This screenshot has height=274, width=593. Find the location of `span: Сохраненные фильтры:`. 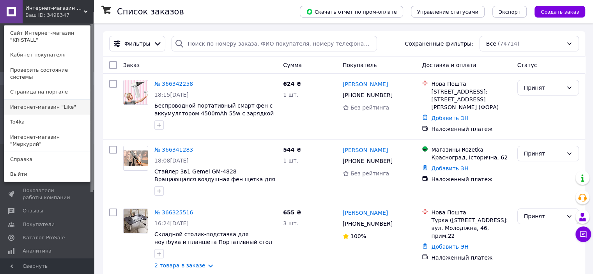

span: Сохраненные фильтры: is located at coordinates (439, 44).